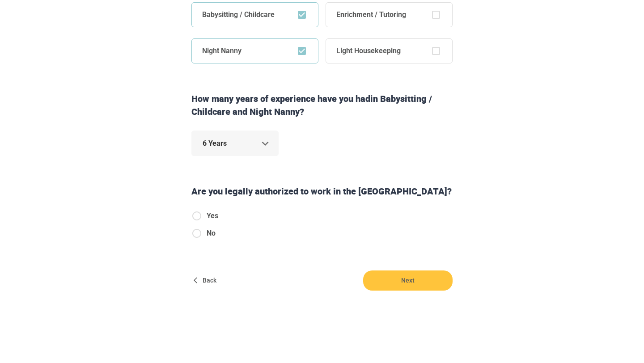 The height and width of the screenshot is (363, 644). Describe the element at coordinates (239, 15) in the screenshot. I see `span: Babysitting / Childcare` at that location.